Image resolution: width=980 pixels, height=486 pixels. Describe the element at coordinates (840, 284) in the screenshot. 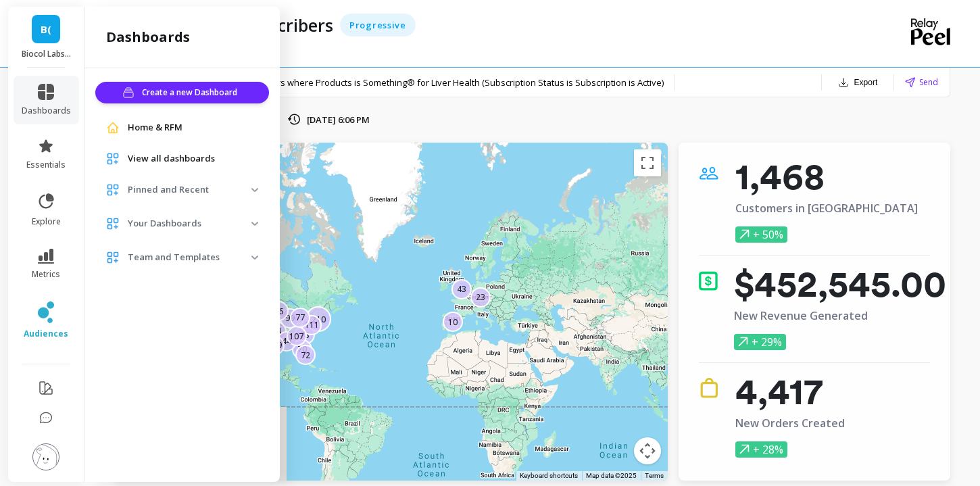

I see `p: $452,545.00` at that location.